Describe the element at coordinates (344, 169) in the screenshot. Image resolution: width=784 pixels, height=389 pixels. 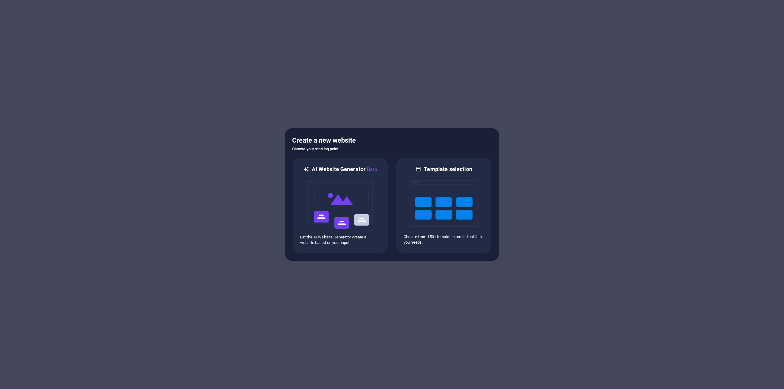
I see `h6: AI Website Generator` at that location.